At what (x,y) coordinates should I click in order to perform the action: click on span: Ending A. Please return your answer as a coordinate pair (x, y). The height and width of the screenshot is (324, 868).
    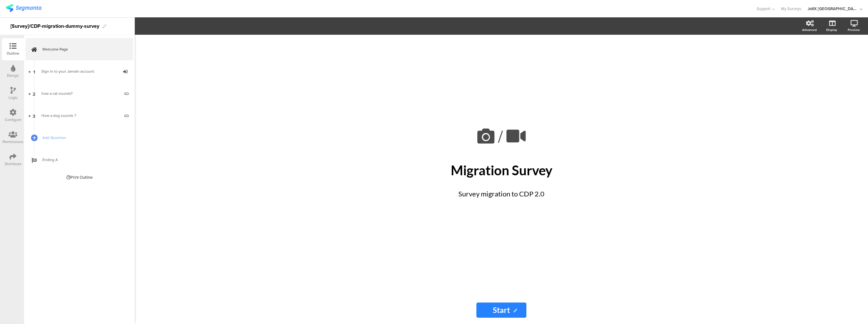
    Looking at the image, I should click on (83, 160).